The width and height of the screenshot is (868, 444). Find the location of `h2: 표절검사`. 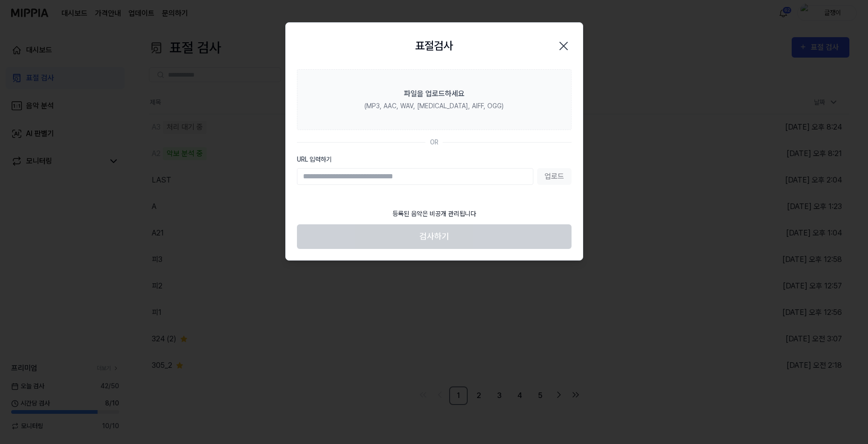

h2: 표절검사 is located at coordinates (434, 46).